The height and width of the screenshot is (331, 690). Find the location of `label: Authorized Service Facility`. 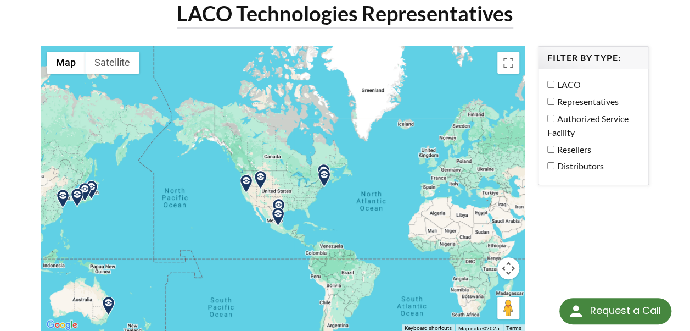

label: Authorized Service Facility is located at coordinates (591, 125).